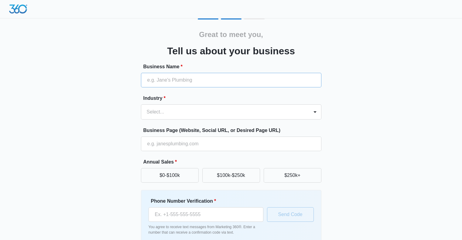 This screenshot has height=240, width=462. Describe the element at coordinates (231, 144) in the screenshot. I see `input: e.g. janesplumbing.com` at that location.